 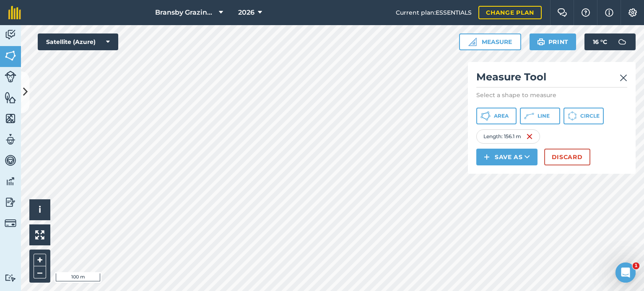 What do you see at coordinates (624, 78) in the screenshot?
I see `img: svg+xml;base64,PHN2ZyB4bWxucz0iaHR0cDovL3d3dy53My5vcmcvMjAwMC9zdmciIHdpZHRoPSIyMiIgaGVpZ2h0PSIzMC...` at bounding box center [624, 78].